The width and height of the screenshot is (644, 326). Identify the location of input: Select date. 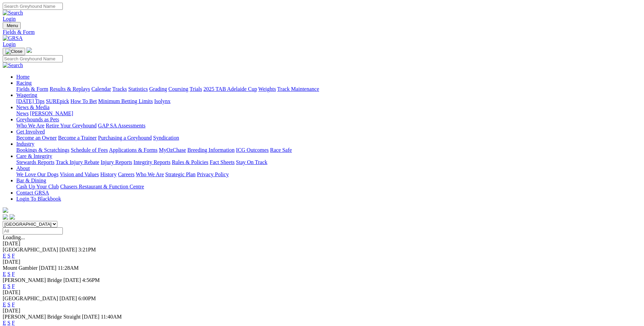
(33, 231).